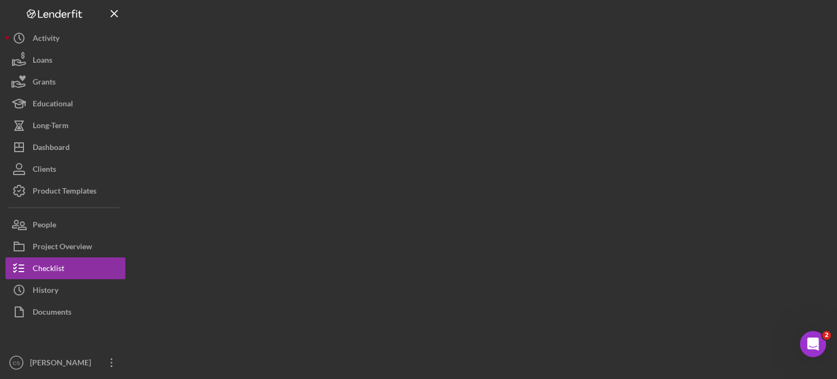 The height and width of the screenshot is (379, 837). I want to click on div: History, so click(45, 291).